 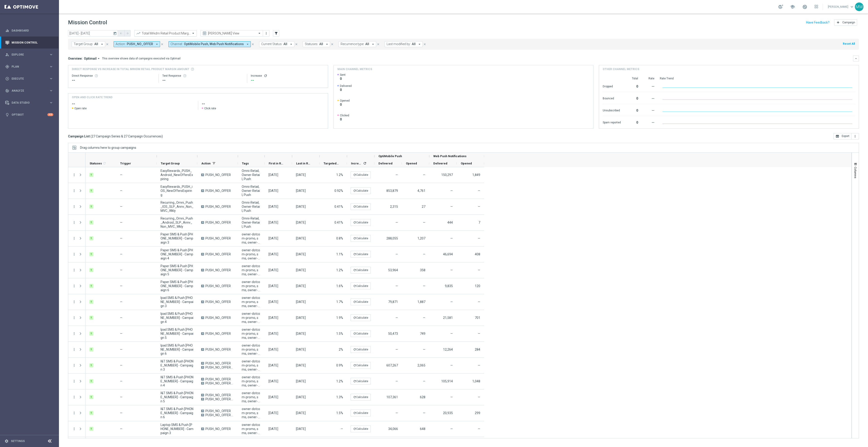 I want to click on span: Plan, so click(x=30, y=67).